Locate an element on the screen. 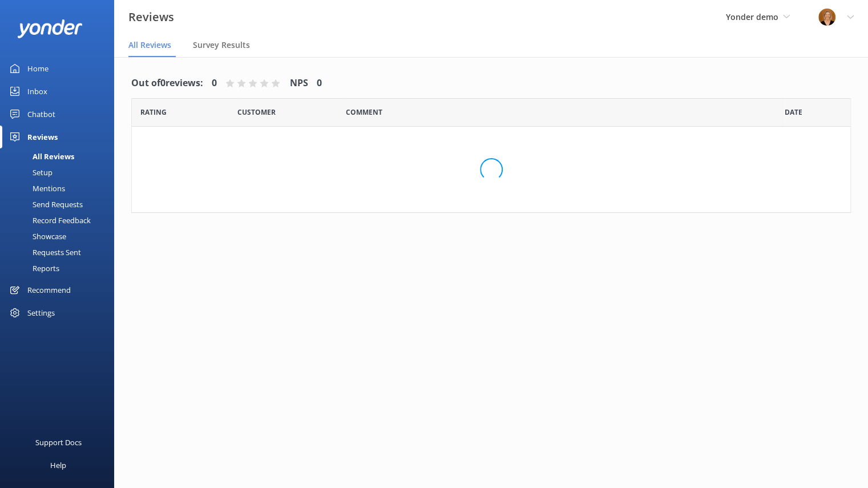  div: Support Docs is located at coordinates (58, 442).